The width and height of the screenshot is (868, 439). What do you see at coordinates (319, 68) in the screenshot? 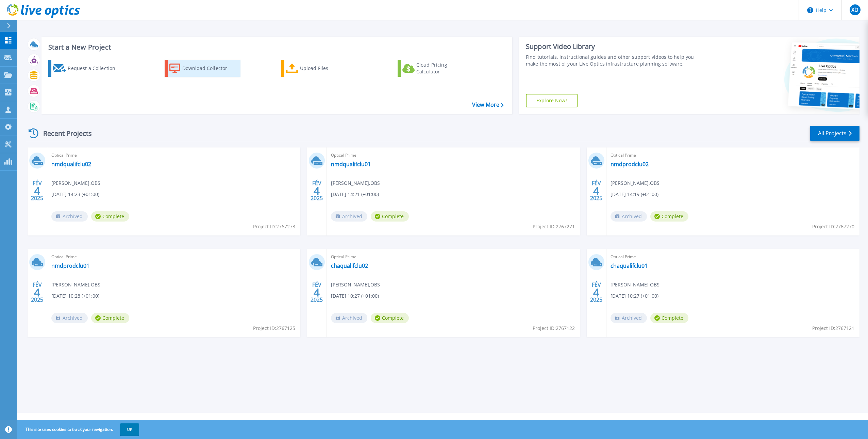
I see `a: Upload Files` at bounding box center [319, 68].